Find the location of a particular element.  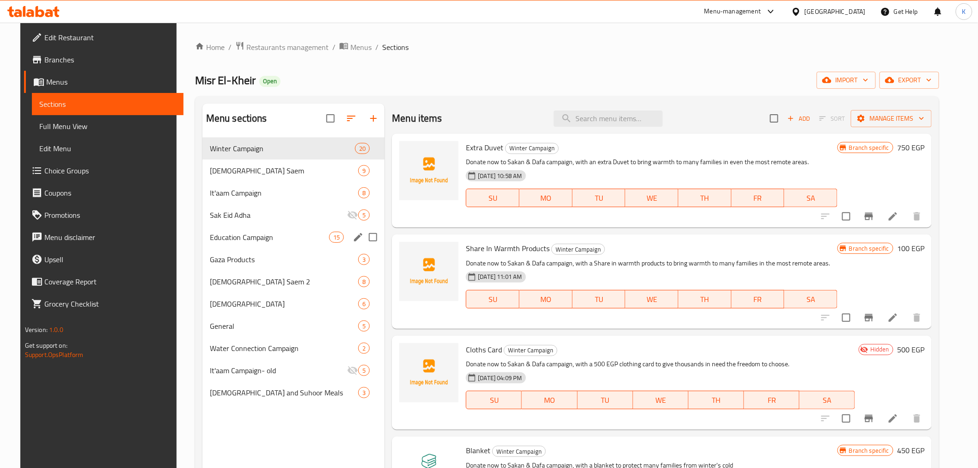

a: Full Menu View is located at coordinates (108, 126).